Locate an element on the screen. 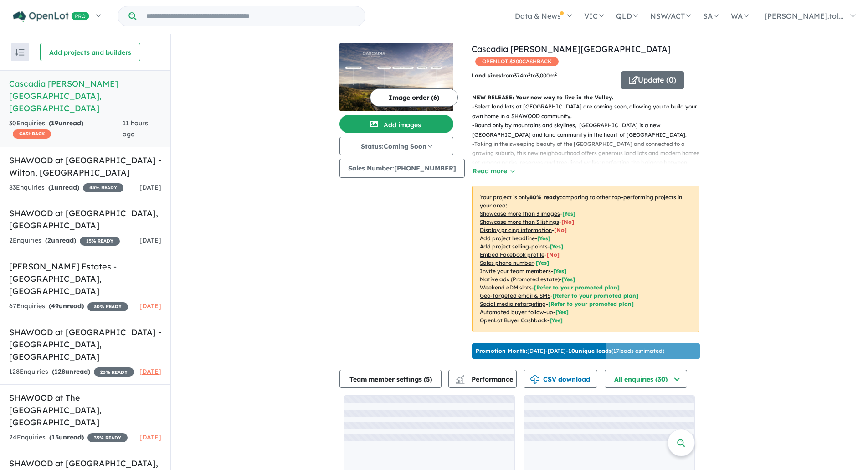 This screenshot has height=470, width=868. p: NEW RELEASE: Your new way to live in the Valley. is located at coordinates (585, 98).